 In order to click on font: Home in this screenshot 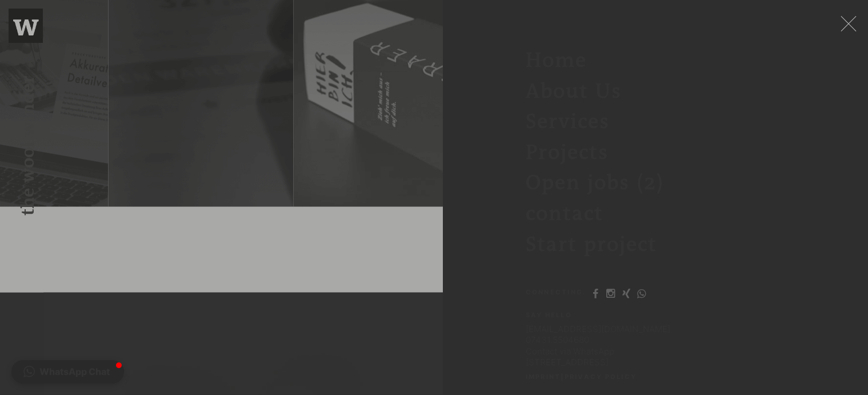, I will do `click(556, 61)`.